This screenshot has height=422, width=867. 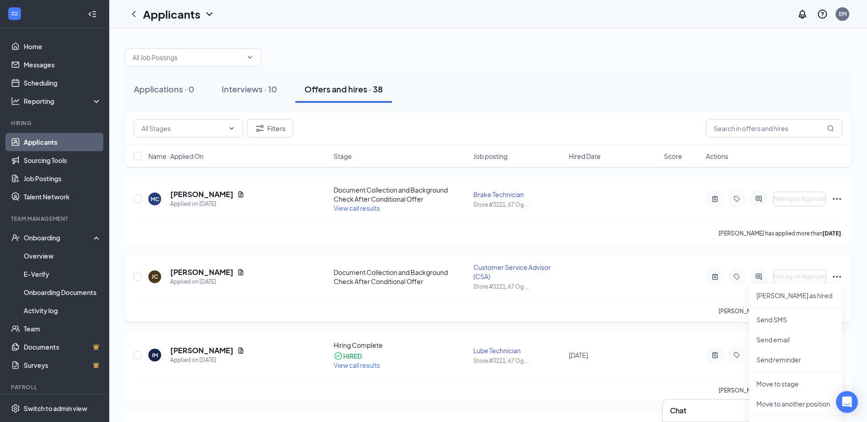 I want to click on a: Team, so click(x=62, y=329).